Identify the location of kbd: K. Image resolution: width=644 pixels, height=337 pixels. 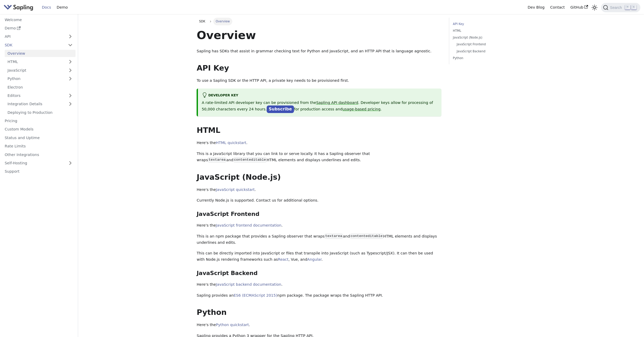
(634, 7).